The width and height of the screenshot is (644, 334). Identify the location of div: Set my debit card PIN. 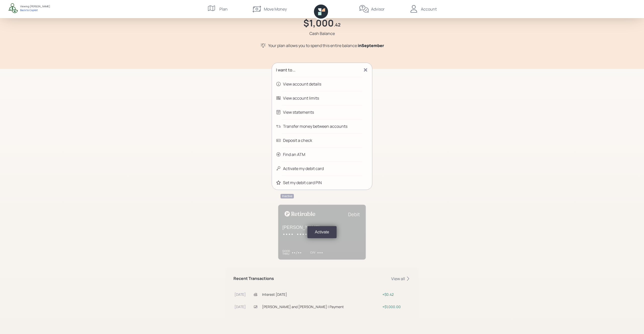
(303, 183).